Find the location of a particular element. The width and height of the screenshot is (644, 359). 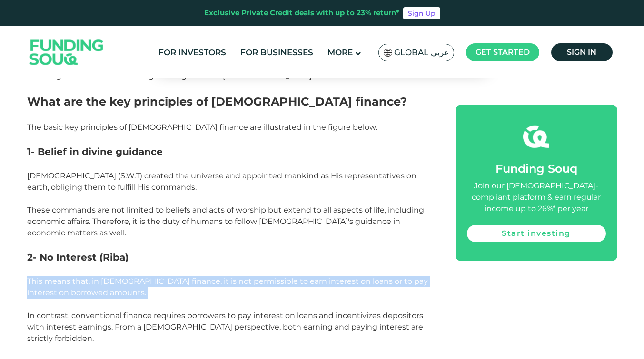

span: More is located at coordinates (339, 52).